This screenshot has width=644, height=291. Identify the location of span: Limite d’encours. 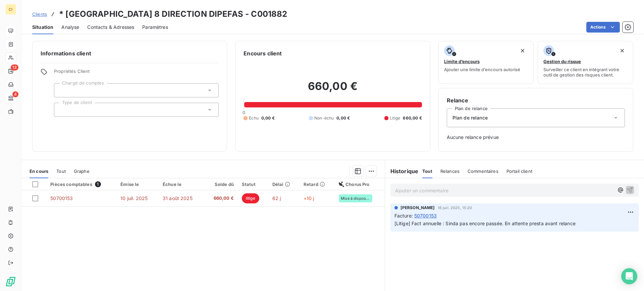
(462, 61).